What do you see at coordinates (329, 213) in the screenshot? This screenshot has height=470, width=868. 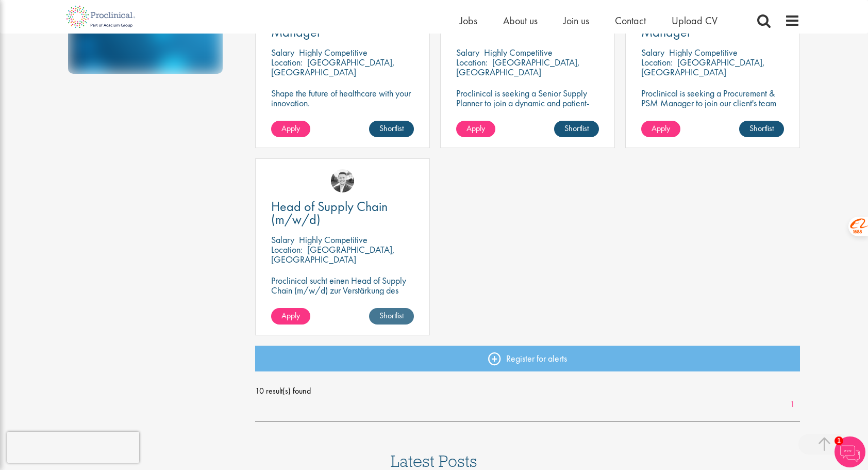 I see `span: Head of Supply Chain (m/w/d)` at bounding box center [329, 213].